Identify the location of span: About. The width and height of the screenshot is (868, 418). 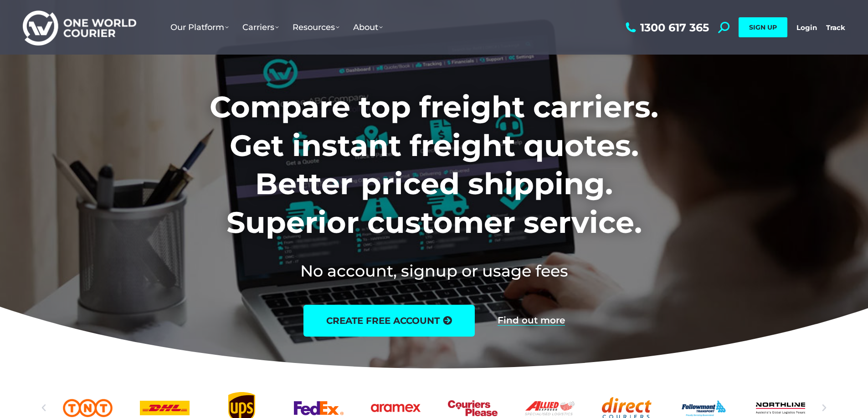
(367, 27).